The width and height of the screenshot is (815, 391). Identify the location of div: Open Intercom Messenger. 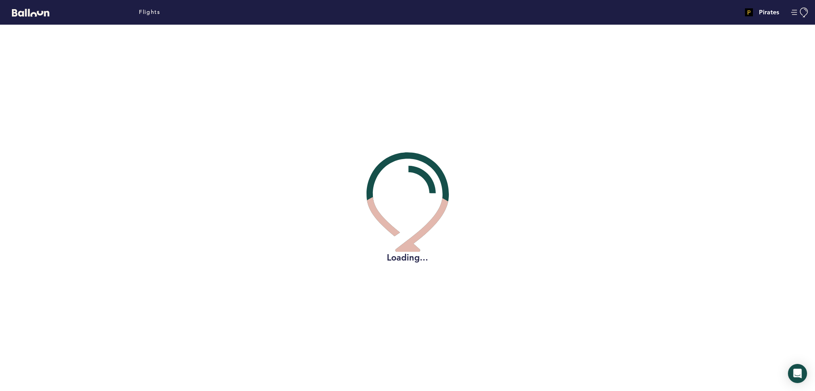
(798, 374).